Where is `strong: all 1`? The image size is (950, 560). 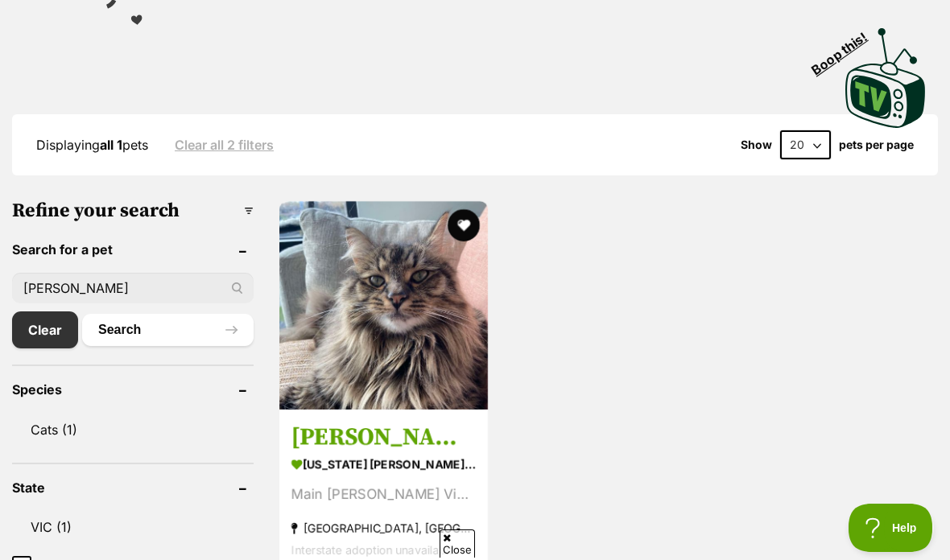 strong: all 1 is located at coordinates (111, 145).